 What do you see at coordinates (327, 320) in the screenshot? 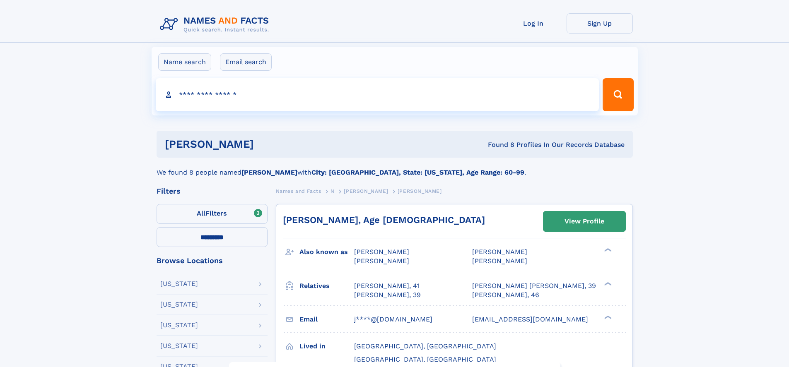
I see `h3: Email` at bounding box center [327, 320].